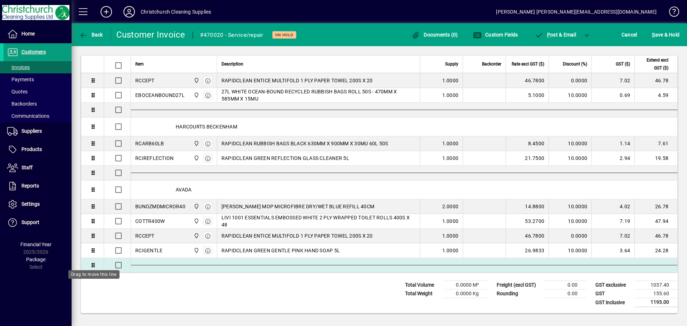 The width and height of the screenshot is (687, 326). Describe the element at coordinates (22, 104) in the screenshot. I see `span: Backorders` at that location.